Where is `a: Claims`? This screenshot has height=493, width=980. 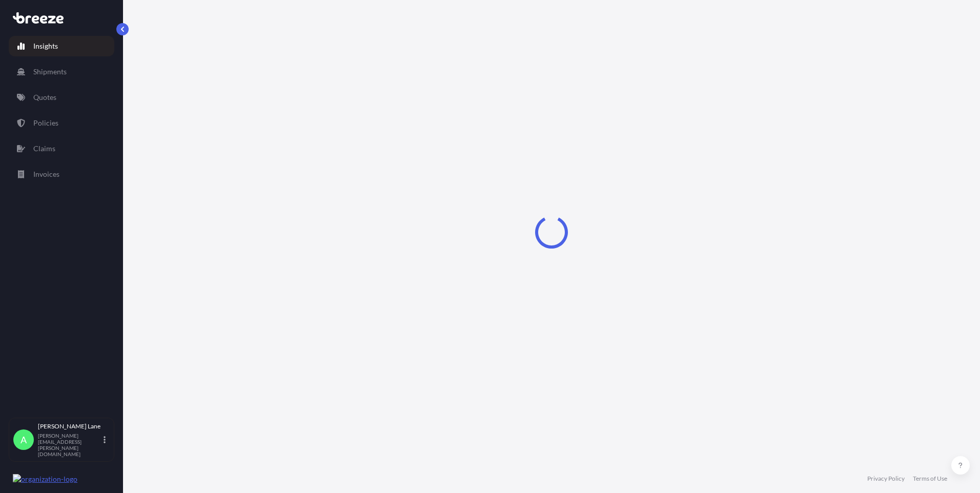 a: Claims is located at coordinates (61, 149).